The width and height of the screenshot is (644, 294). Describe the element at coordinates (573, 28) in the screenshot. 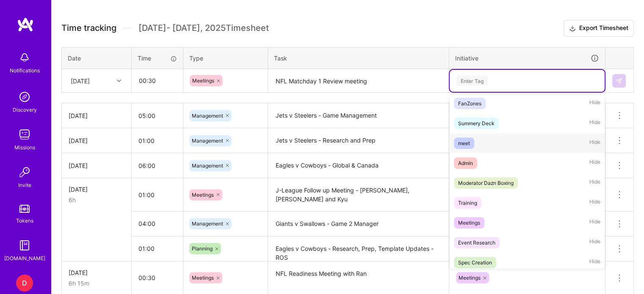

I see `i: icon Download` at that location.